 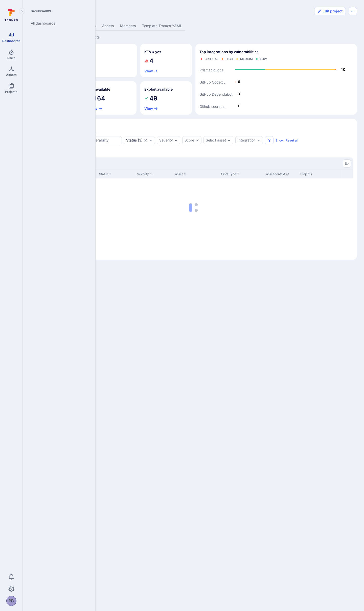 What do you see at coordinates (212, 82) in the screenshot?
I see `text: GitHub CodeQL` at bounding box center [212, 82].